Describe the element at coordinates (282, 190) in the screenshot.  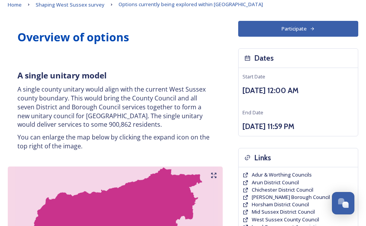
I see `a: Chichester District Council` at that location.